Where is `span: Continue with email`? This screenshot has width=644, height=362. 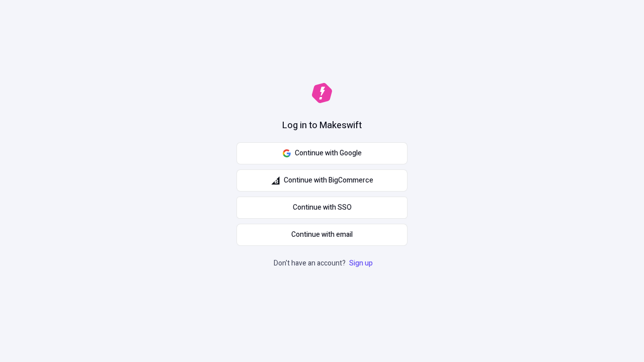 span: Continue with email is located at coordinates (322, 235).